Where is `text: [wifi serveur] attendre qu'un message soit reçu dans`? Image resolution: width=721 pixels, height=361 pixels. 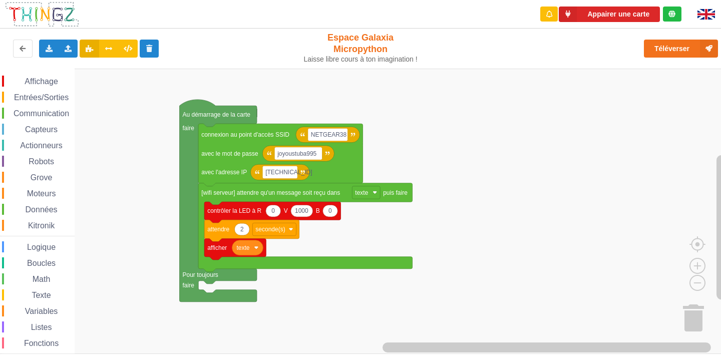
text: [wifi serveur] attendre qu'un message soit reçu dans is located at coordinates (270, 193).